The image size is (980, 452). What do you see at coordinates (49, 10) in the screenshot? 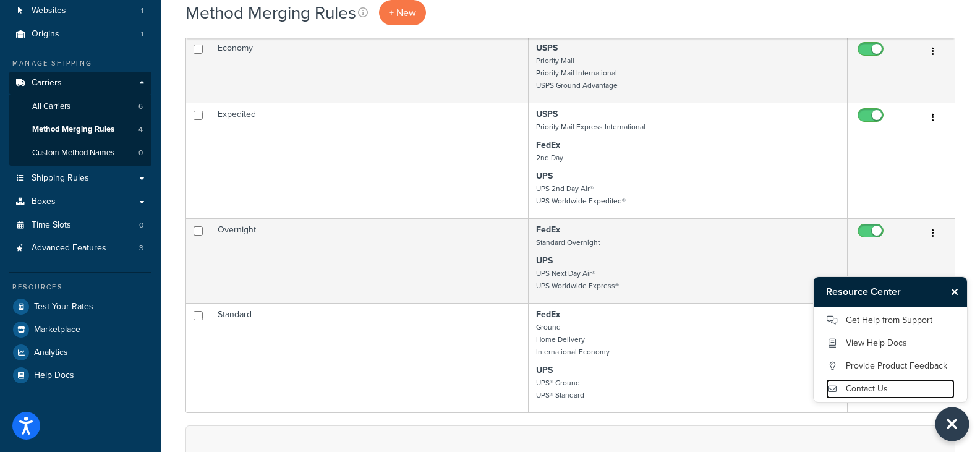
I see `span: Websites` at bounding box center [49, 10].